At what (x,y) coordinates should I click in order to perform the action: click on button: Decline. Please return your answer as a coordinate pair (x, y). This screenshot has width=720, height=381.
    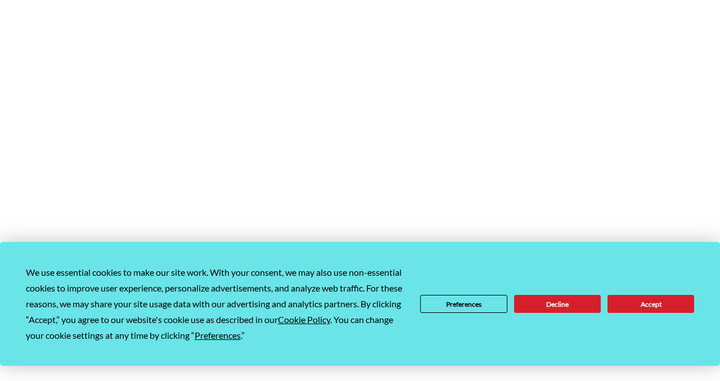
    Looking at the image, I should click on (558, 304).